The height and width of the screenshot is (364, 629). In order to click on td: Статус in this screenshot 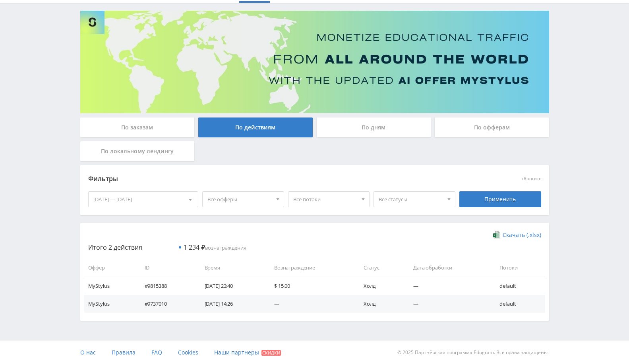, I will do `click(380, 268)`.